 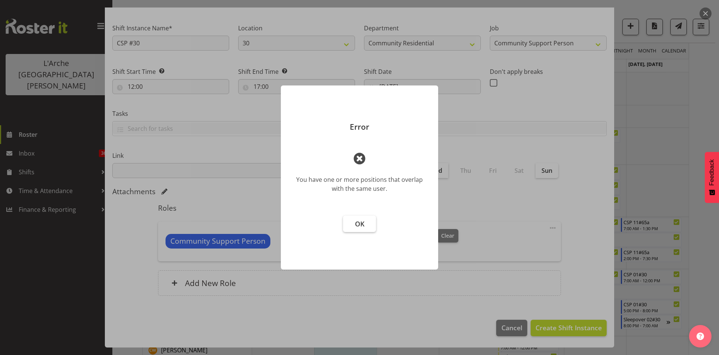 I want to click on span: OK, so click(x=359, y=224).